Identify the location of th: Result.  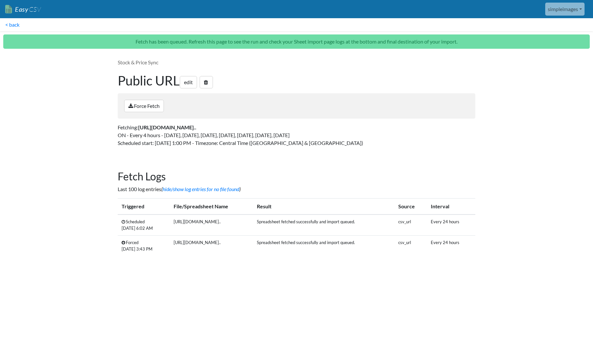
(324, 206).